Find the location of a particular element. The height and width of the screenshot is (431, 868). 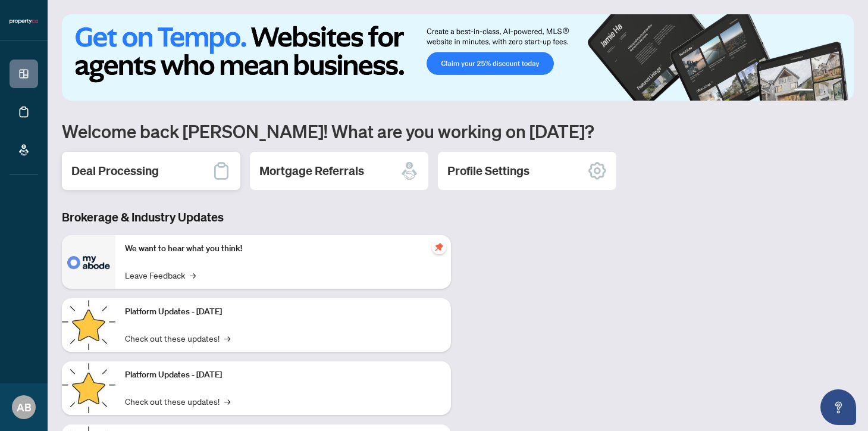

button: 4 is located at coordinates (839, 91).